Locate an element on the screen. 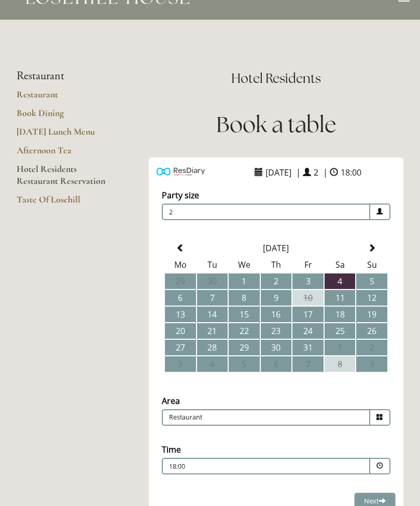 This screenshot has width=420, height=506. span: Next Month is located at coordinates (371, 248).